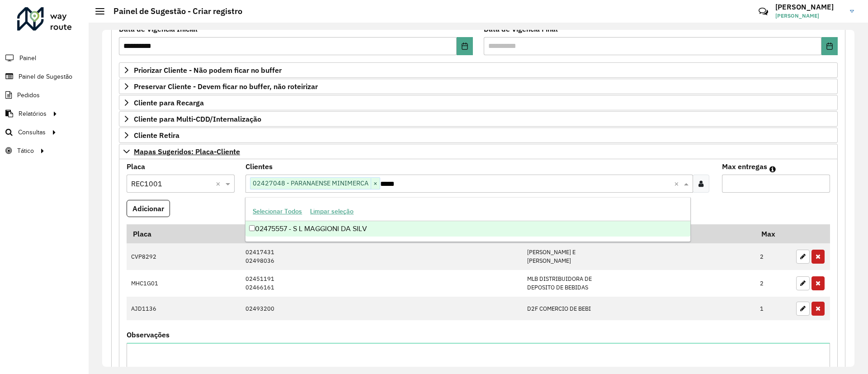 The image size is (868, 374). I want to click on label: Max entregas, so click(745, 166).